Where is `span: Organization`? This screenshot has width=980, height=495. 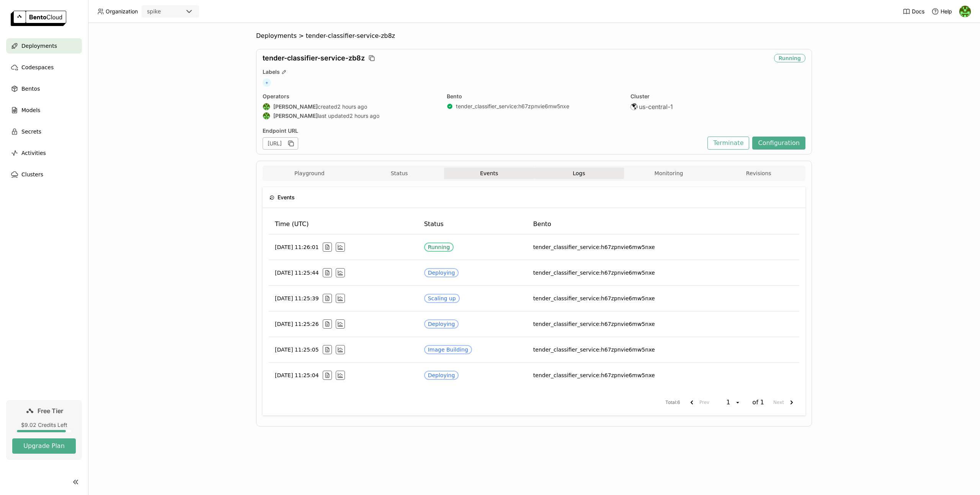 span: Organization is located at coordinates (122, 12).